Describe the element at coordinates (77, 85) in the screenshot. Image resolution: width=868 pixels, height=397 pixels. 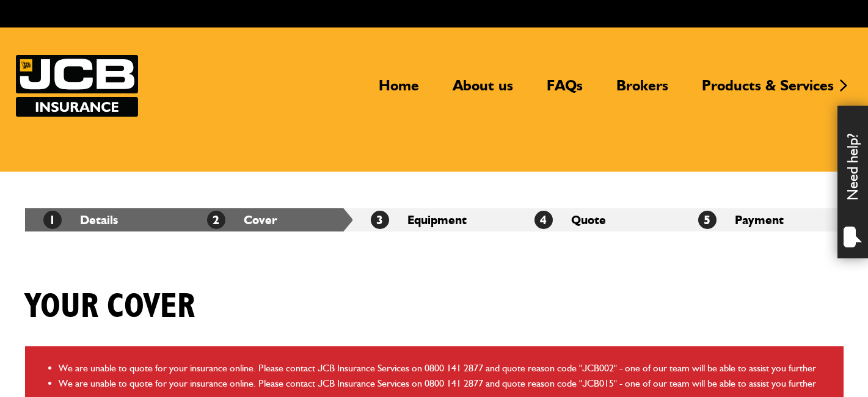
I see `img: JCB Insurance Services logo` at that location.